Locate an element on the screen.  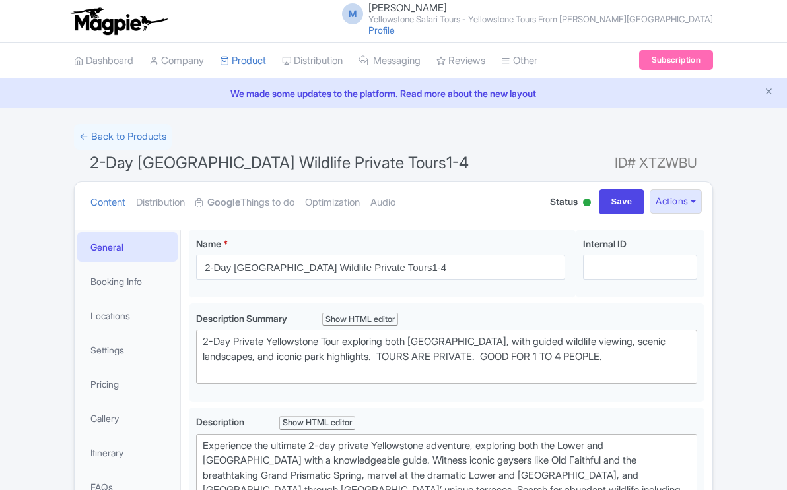
input: Save is located at coordinates (622, 202).